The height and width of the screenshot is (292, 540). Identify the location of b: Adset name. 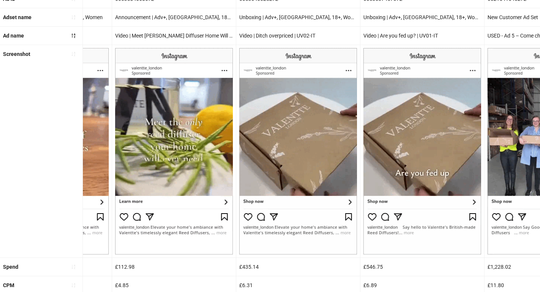
(17, 17).